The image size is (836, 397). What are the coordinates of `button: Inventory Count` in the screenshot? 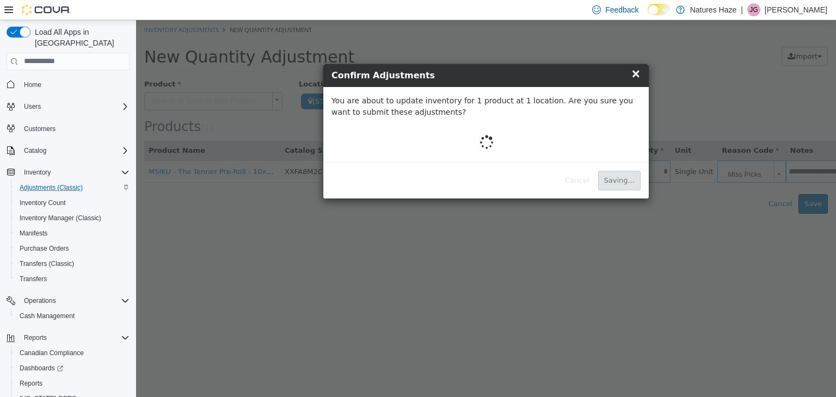 It's located at (72, 203).